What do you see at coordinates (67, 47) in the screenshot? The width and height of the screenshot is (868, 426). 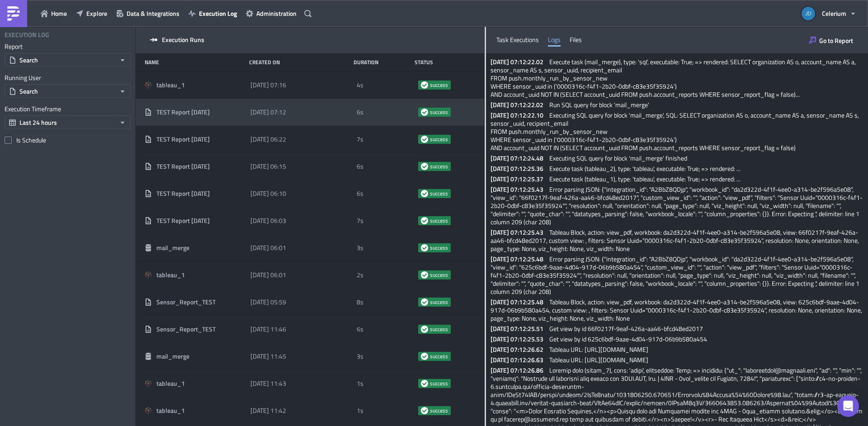 I see `label: Report` at bounding box center [67, 47].